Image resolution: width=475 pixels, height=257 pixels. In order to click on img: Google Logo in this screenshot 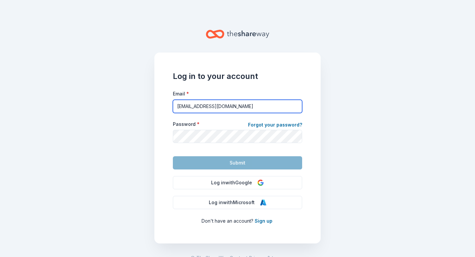, I will do `click(261, 183)`.